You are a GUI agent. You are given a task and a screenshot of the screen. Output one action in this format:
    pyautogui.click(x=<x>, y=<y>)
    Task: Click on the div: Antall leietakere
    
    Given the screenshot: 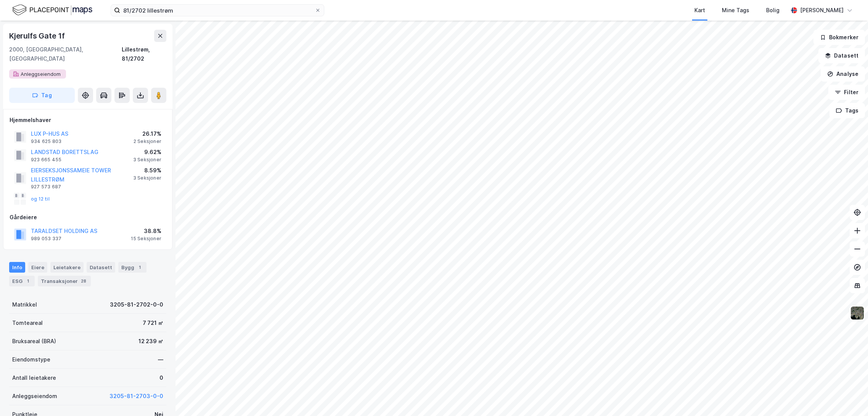 What is the action you would take?
    pyautogui.click(x=34, y=378)
    